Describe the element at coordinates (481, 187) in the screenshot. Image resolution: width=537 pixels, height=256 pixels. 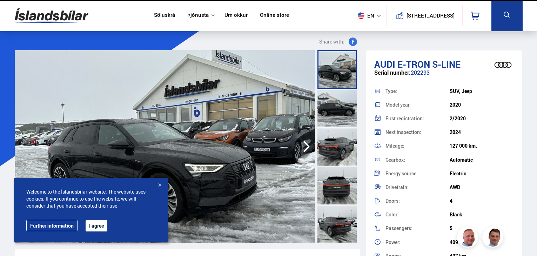
I see `div: AWD` at that location.